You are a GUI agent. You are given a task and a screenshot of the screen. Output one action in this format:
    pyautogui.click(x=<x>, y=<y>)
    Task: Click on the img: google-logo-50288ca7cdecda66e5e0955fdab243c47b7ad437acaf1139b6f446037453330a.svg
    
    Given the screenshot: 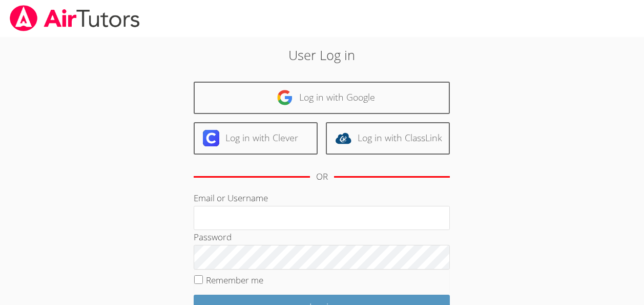 What is the action you would take?
    pyautogui.click(x=285, y=98)
    